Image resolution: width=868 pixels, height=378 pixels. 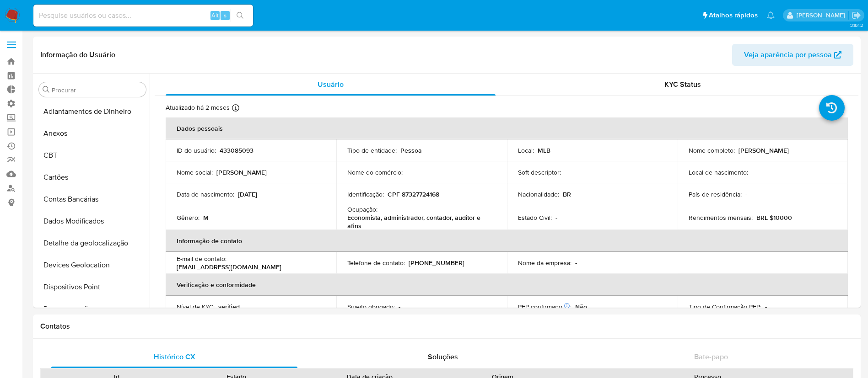 What do you see at coordinates (229, 306) in the screenshot?
I see `p: verified` at bounding box center [229, 306].